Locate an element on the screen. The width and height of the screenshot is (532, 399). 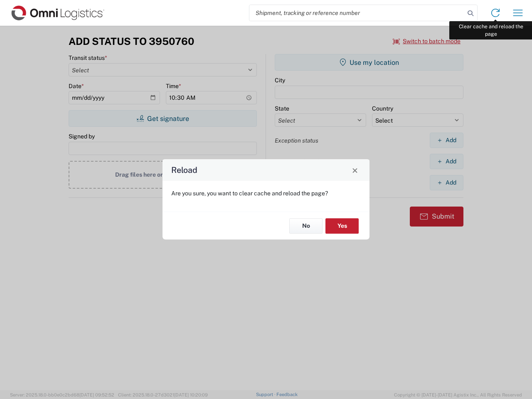
input: Shipment, tracking or reference number is located at coordinates (357, 13).